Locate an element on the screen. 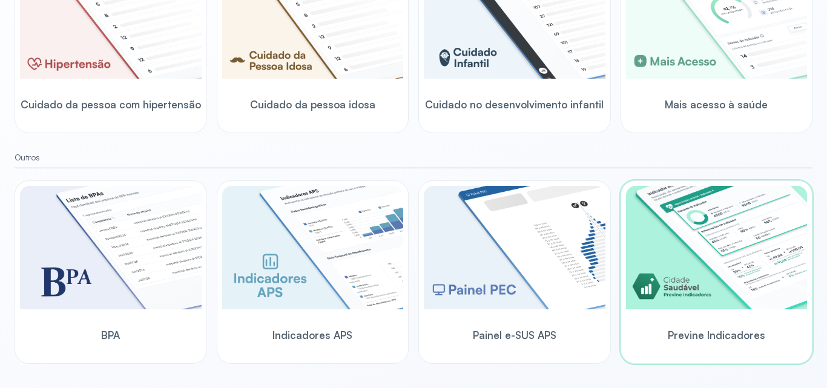 This screenshot has width=827, height=388. img: previne-brasil.png is located at coordinates (716, 247).